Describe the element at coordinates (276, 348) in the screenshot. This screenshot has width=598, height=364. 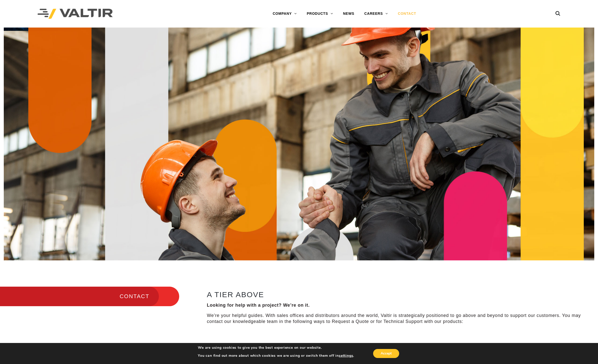
I see `p: We are using cookies to give you the best experience on our website.` at that location.